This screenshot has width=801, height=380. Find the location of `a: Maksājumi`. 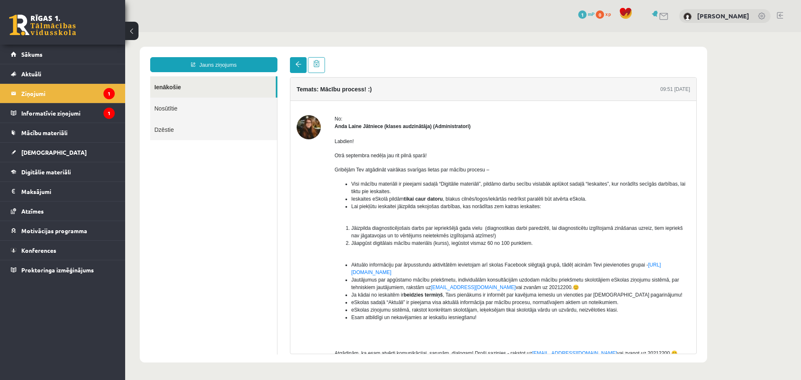

a: Maksājumi is located at coordinates (63, 192).